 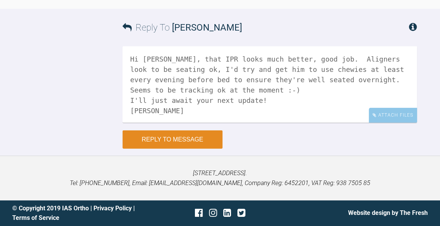 What do you see at coordinates (393, 115) in the screenshot?
I see `div: Attach Files` at bounding box center [393, 115].